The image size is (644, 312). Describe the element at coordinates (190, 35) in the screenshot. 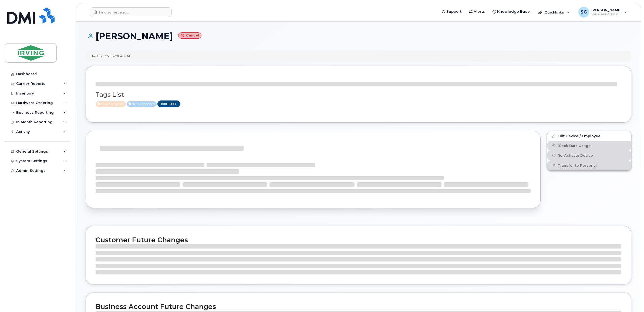

I see `small: Cancel` at that location.